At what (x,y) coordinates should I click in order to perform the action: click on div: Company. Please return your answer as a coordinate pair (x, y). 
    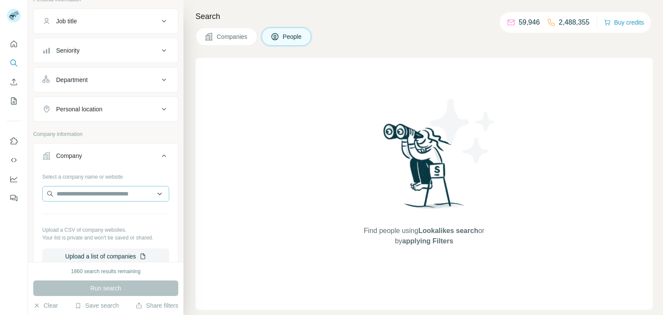
    Looking at the image, I should click on (69, 156).